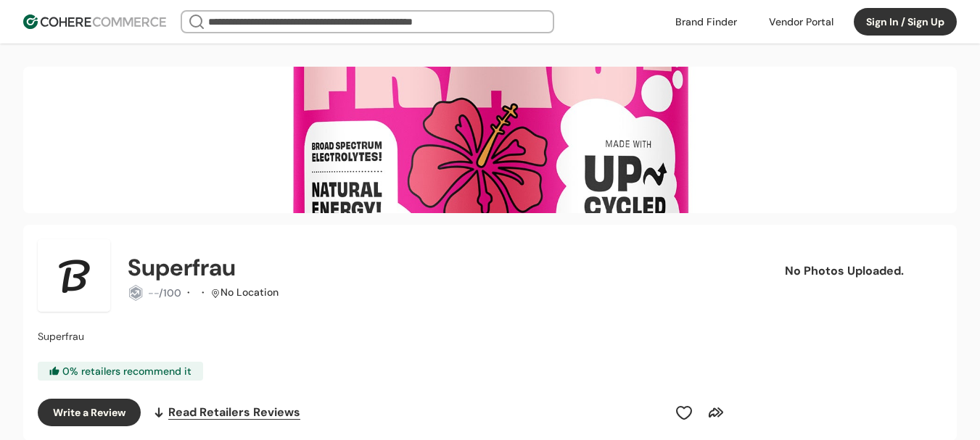 The width and height of the screenshot is (980, 440). What do you see at coordinates (90, 412) in the screenshot?
I see `a: Write a Review` at bounding box center [90, 412].